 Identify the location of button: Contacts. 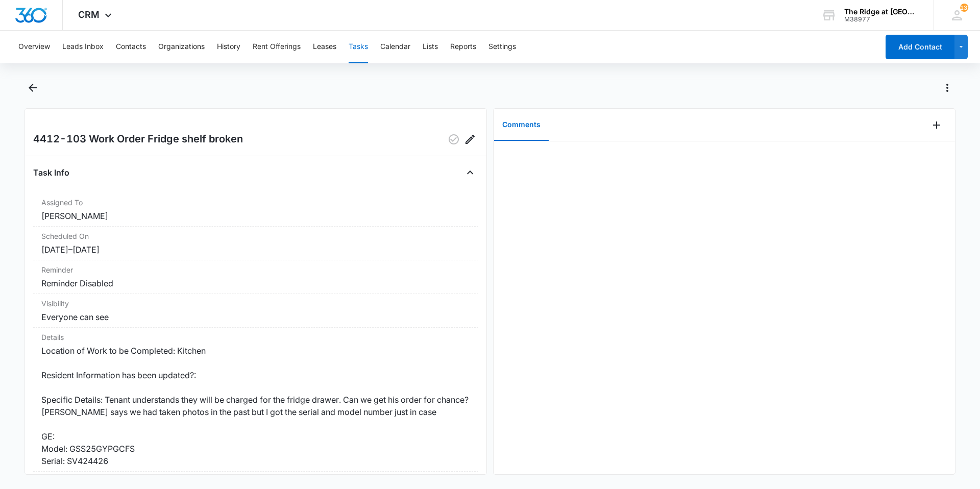
(131, 47).